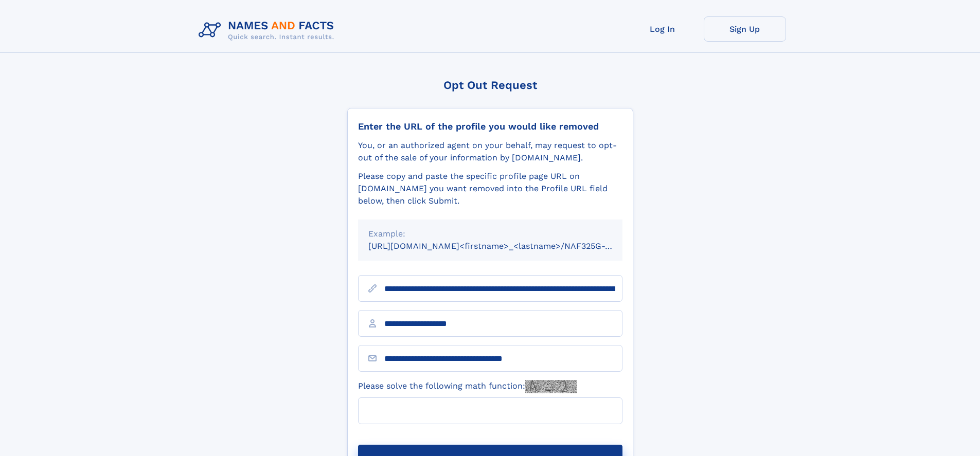  What do you see at coordinates (490, 127) in the screenshot?
I see `div: Enter the URL of the profile you would like removed` at bounding box center [490, 127].